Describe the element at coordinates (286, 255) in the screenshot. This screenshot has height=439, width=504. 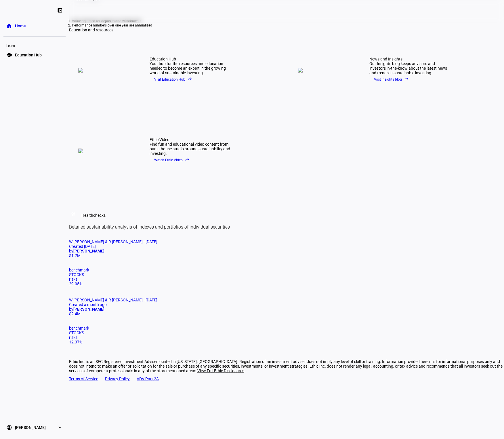
I see `div: $1.7M` at that location.